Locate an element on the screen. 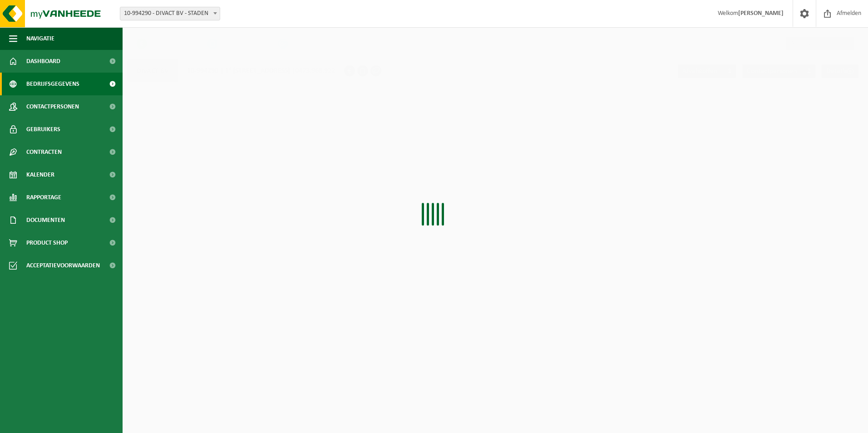  span: Alleen actief is located at coordinates (820, 43).